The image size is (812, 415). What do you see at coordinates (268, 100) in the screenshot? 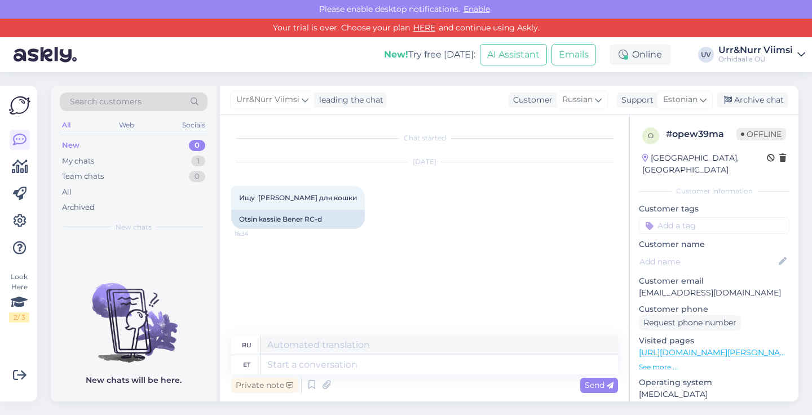
I see `span: Urr&Nurr Viimsi` at bounding box center [268, 100].